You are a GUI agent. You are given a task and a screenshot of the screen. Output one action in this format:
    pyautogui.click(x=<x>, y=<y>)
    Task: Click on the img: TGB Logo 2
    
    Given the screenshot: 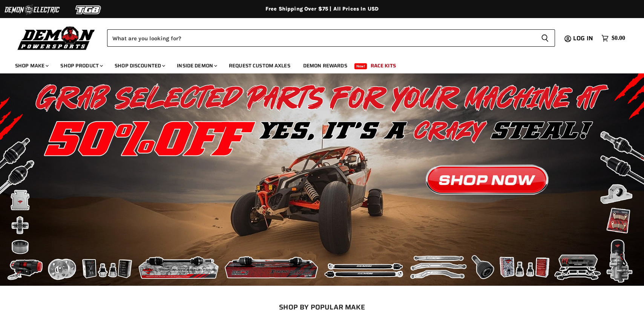 What is the action you would take?
    pyautogui.click(x=89, y=10)
    